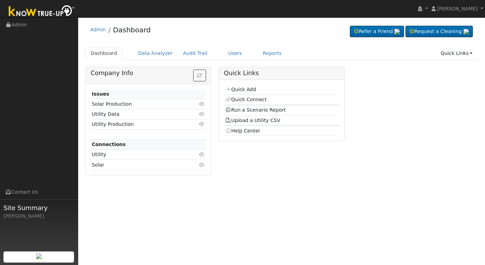 This screenshot has width=485, height=265. I want to click on span: Site Summary, so click(39, 207).